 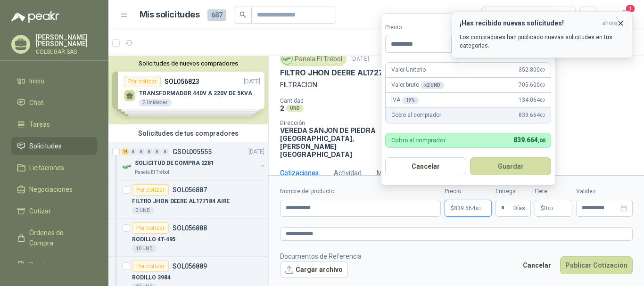 What do you see at coordinates (498, 15) in the screenshot?
I see `div: Todas` at bounding box center [498, 15].